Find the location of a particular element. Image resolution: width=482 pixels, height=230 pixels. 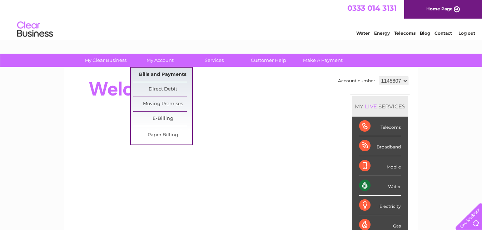

a: Blog is located at coordinates (424, 33).